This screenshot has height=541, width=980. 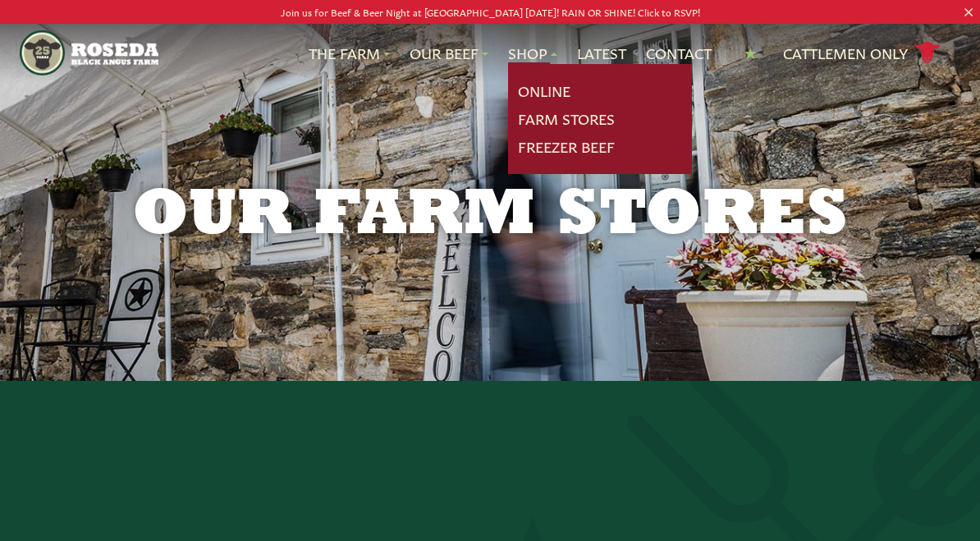 I want to click on a: Our Beef, so click(x=449, y=53).